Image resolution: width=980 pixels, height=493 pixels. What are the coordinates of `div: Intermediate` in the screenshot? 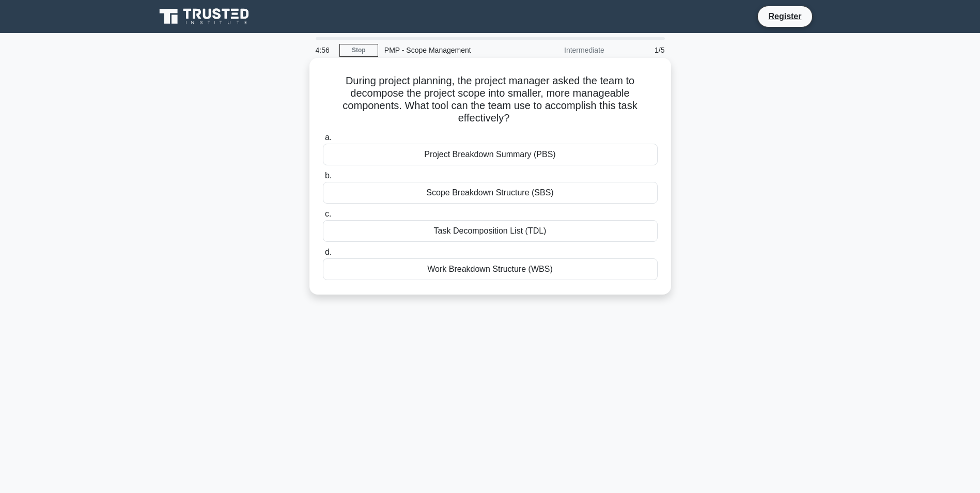 It's located at (565, 50).